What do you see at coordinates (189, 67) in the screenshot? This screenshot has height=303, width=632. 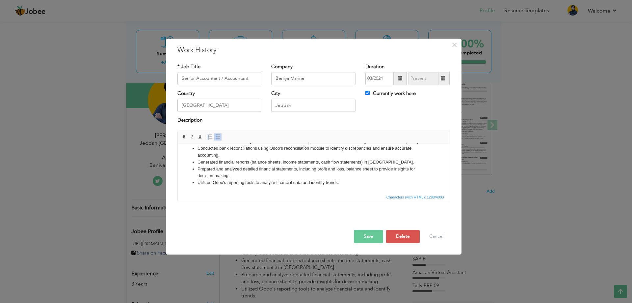 I see `label: * Job Title` at bounding box center [189, 67].